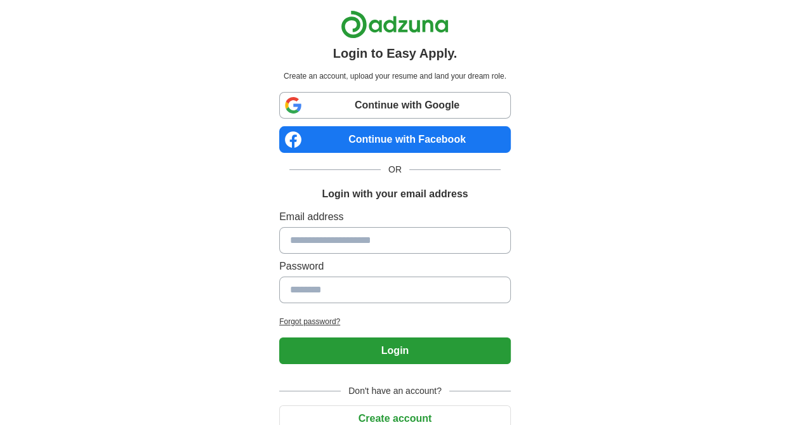 This screenshot has height=425, width=790. Describe the element at coordinates (394, 322) in the screenshot. I see `a: Forgot password?` at that location.